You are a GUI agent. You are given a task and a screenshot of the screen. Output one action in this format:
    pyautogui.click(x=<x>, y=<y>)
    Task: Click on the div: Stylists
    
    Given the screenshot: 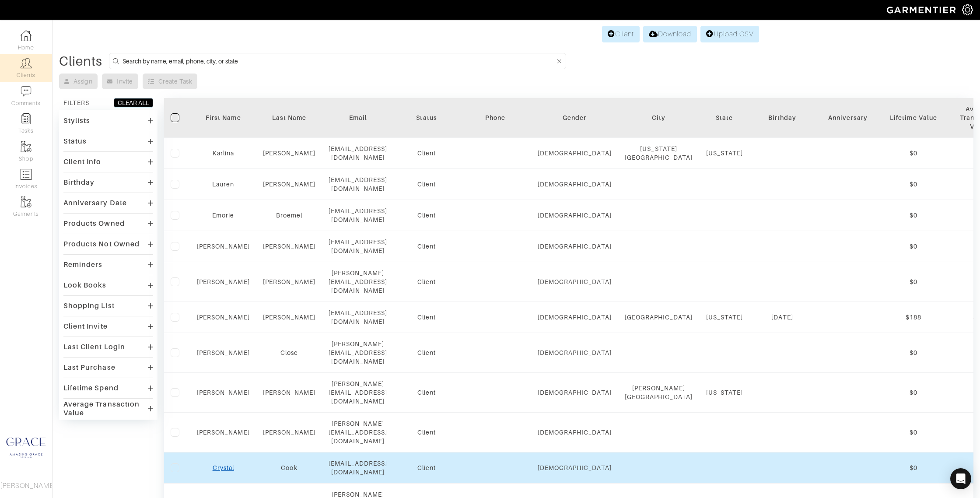 What is the action you would take?
    pyautogui.click(x=76, y=121)
    